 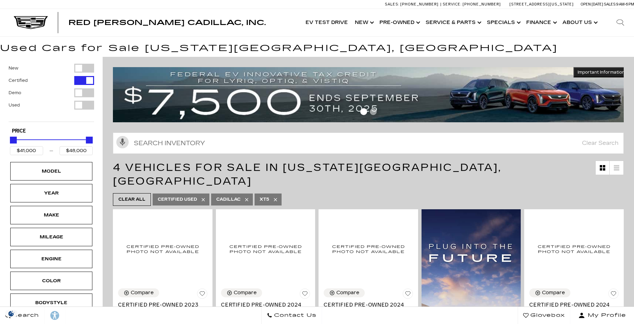 What do you see at coordinates (327, 23) in the screenshot?
I see `a: EV Test Drive` at bounding box center [327, 23].